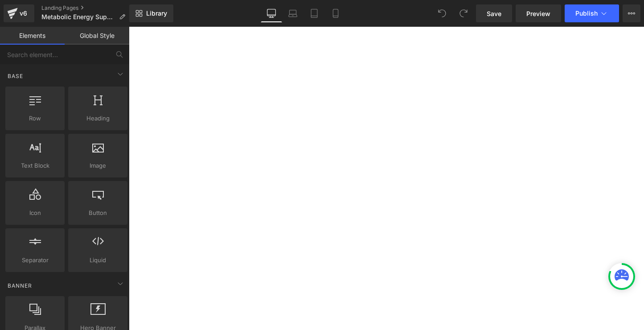 This screenshot has height=330, width=644. I want to click on button: Undo, so click(442, 14).